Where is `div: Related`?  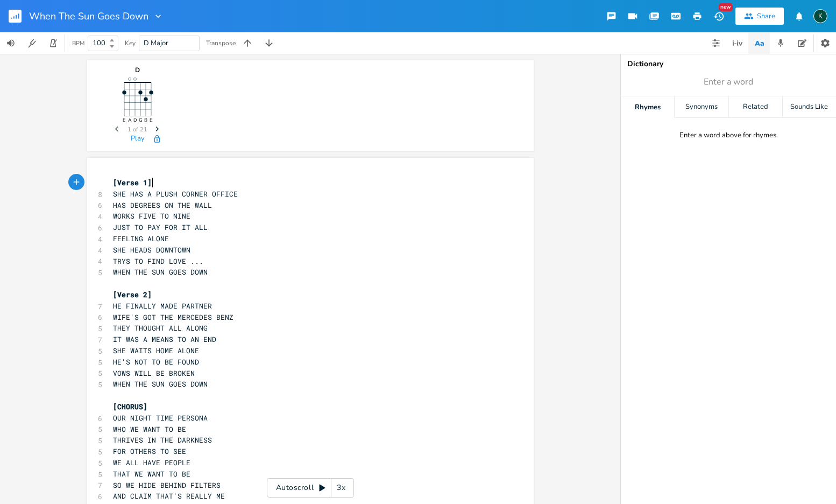
div: Related is located at coordinates (755, 107).